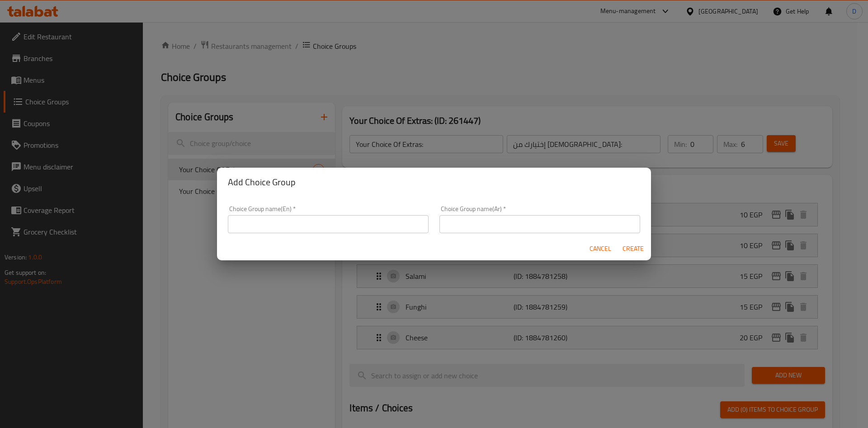  What do you see at coordinates (633, 248) in the screenshot?
I see `button: Create` at bounding box center [633, 248].